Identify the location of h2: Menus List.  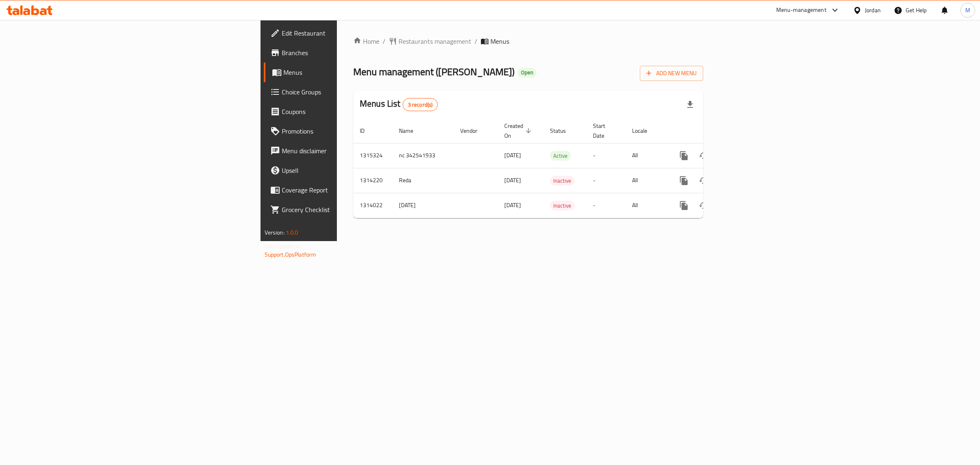
(399, 104).